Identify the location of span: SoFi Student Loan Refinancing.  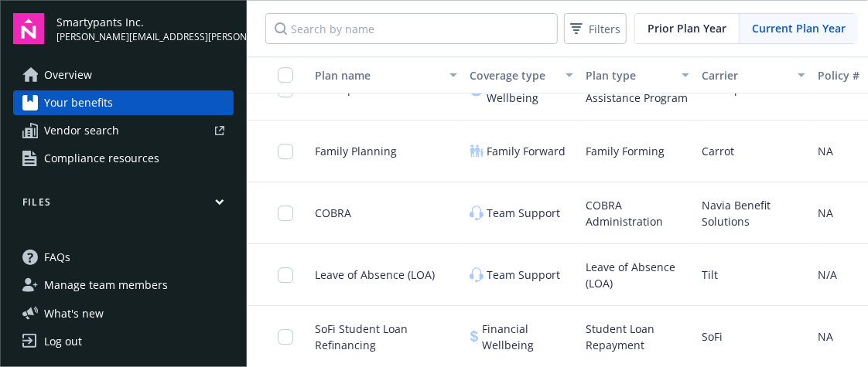
(386, 337).